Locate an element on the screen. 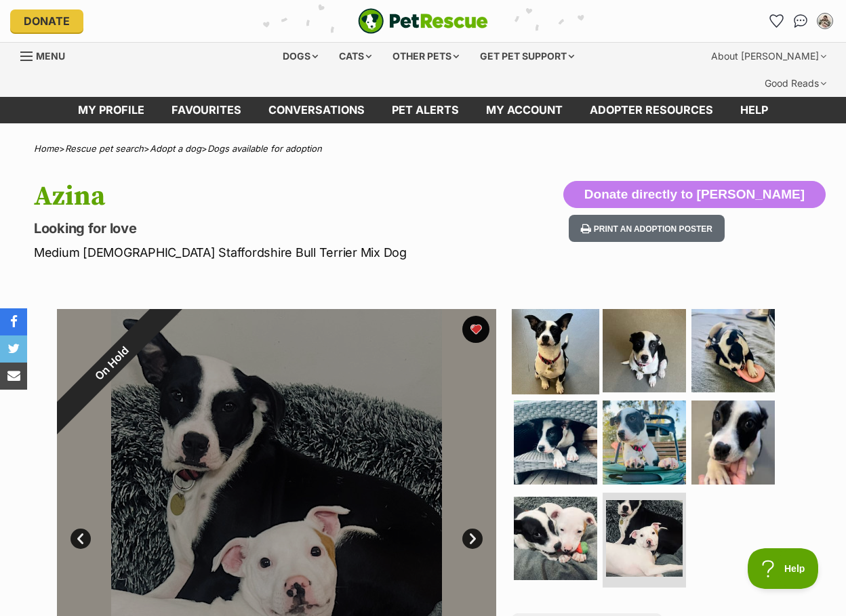  a: Donate is located at coordinates (47, 21).